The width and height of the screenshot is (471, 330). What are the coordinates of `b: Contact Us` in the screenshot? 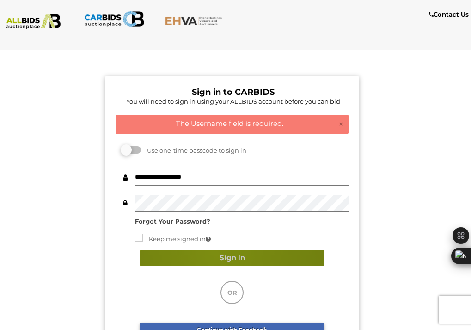 It's located at (449, 14).